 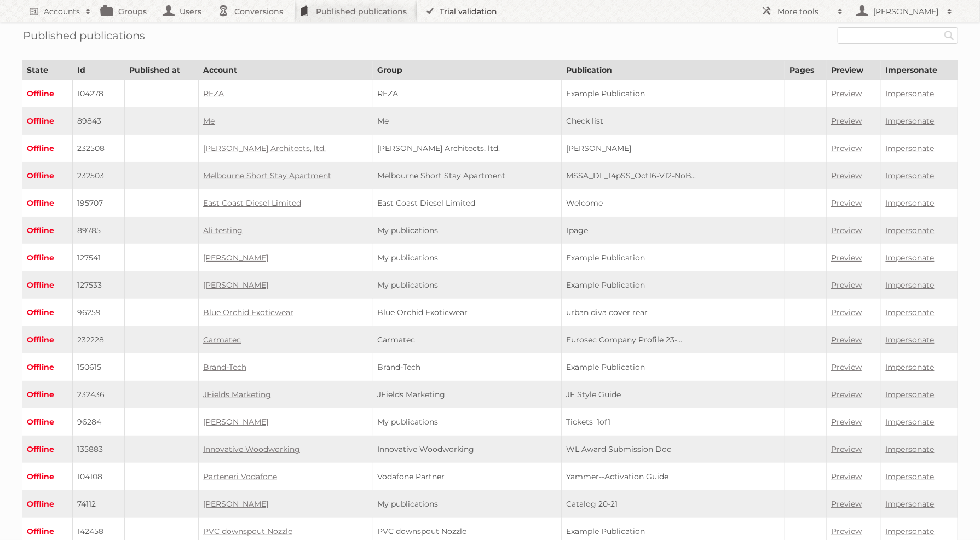 What do you see at coordinates (467, 203) in the screenshot?
I see `td: East Coast Diesel Limited` at bounding box center [467, 203].